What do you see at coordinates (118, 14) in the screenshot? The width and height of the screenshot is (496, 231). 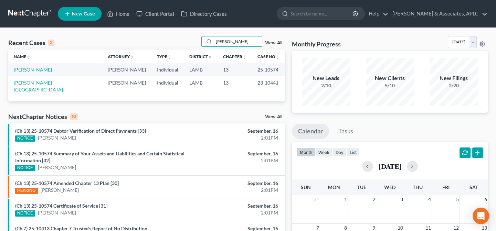 I see `a: Home` at bounding box center [118, 14].